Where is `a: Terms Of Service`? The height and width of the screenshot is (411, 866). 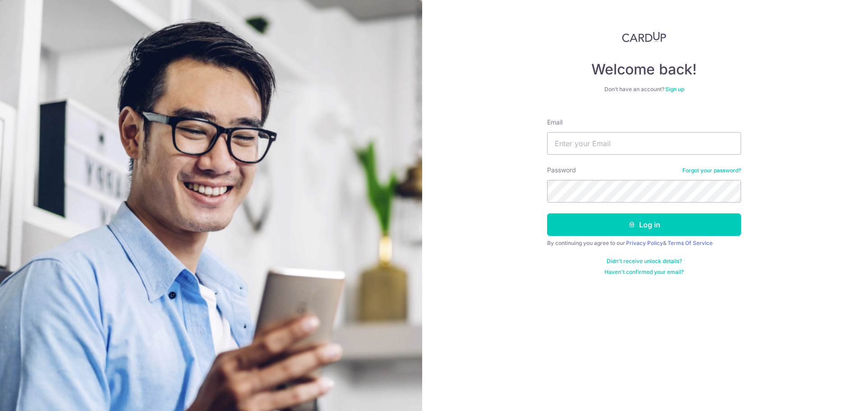
a: Terms Of Service is located at coordinates (690, 243).